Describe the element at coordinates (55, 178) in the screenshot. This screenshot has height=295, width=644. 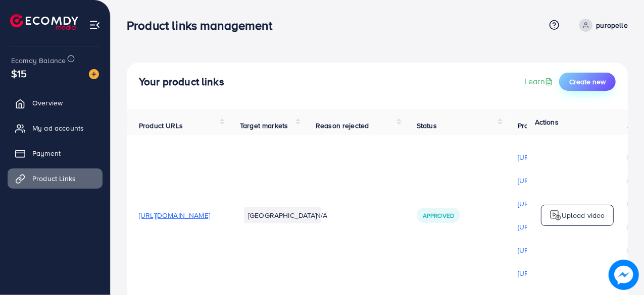
I see `a: Product Links` at that location.